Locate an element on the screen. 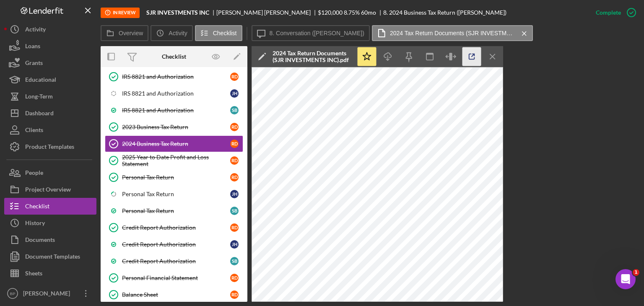 The image size is (644, 306). div: Dashboard is located at coordinates (39, 114).